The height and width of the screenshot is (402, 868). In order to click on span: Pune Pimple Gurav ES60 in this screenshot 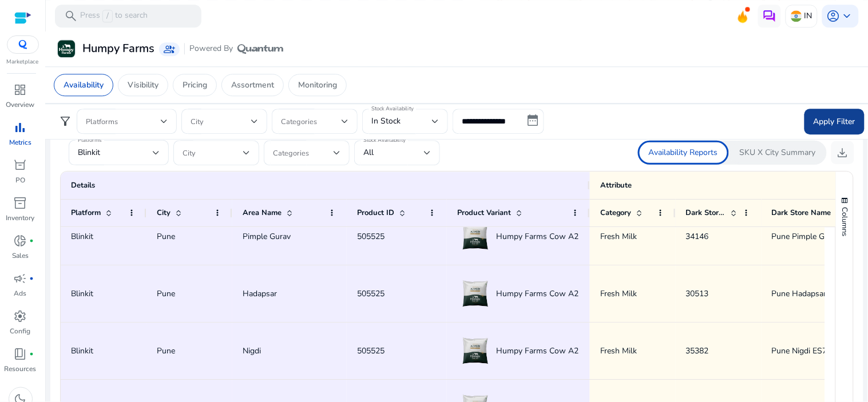, I will do `click(816, 236)`.